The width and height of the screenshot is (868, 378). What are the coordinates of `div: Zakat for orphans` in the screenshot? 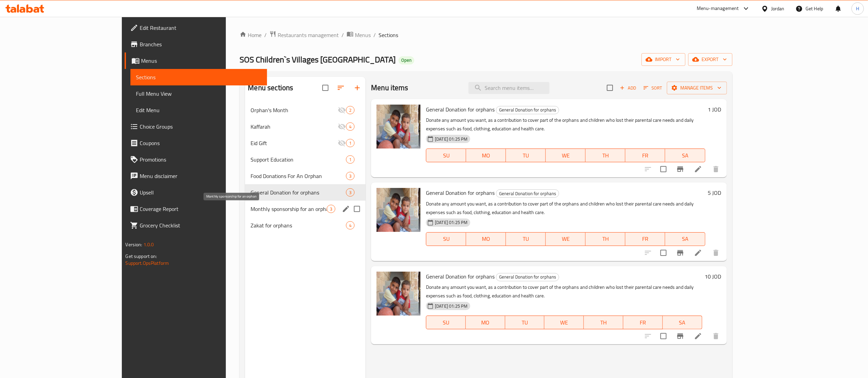 It's located at (298, 226).